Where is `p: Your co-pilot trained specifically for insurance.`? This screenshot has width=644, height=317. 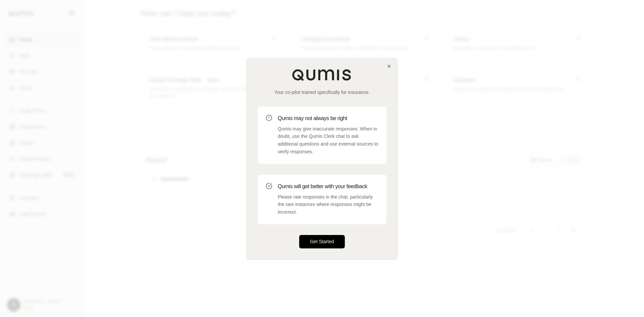
p: Your co-pilot trained specifically for insurance. is located at coordinates (322, 92).